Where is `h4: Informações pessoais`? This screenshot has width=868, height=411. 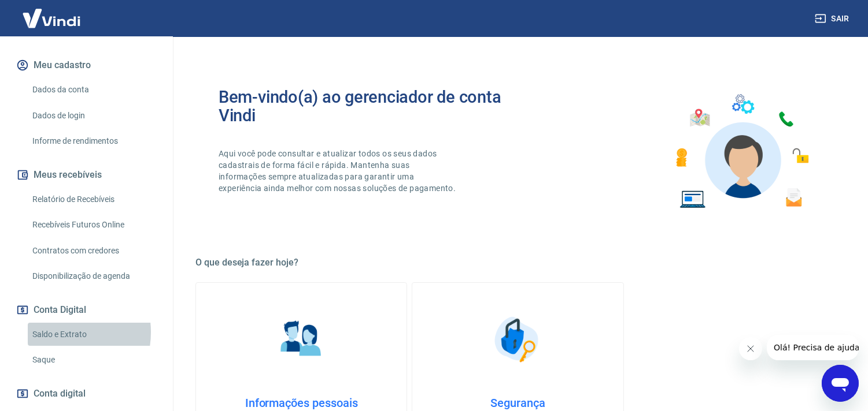 h4: Informações pessoais is located at coordinates (301, 403).